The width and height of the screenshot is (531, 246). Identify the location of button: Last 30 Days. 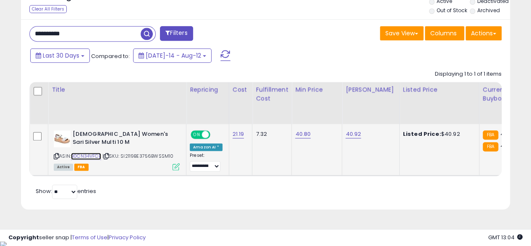
(60, 55).